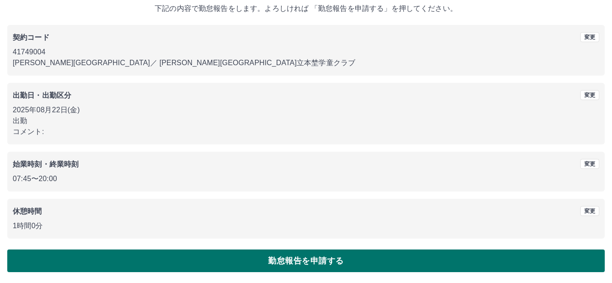  I want to click on b: 契約コード, so click(31, 37).